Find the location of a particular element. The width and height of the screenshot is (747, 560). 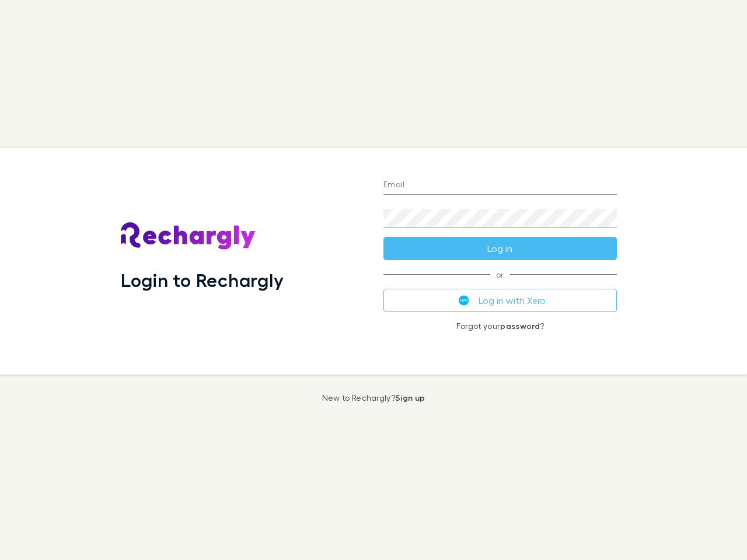

button: Log in with Xero is located at coordinates (500, 300).